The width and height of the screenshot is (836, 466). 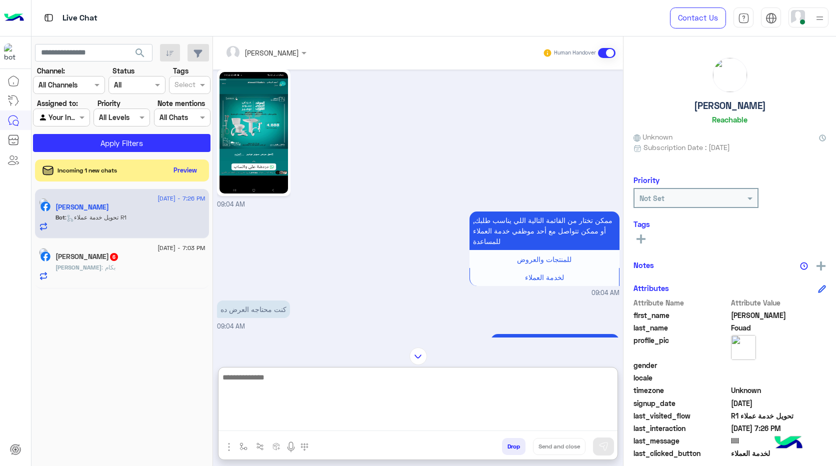 I want to click on p: Live Chat, so click(x=80, y=18).